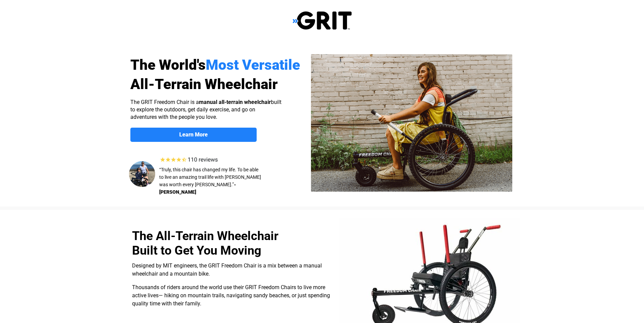 Image resolution: width=644 pixels, height=323 pixels. What do you see at coordinates (205, 244) in the screenshot?
I see `span: The All-Terrain Wheelchair Built to Get You Moving` at bounding box center [205, 244].